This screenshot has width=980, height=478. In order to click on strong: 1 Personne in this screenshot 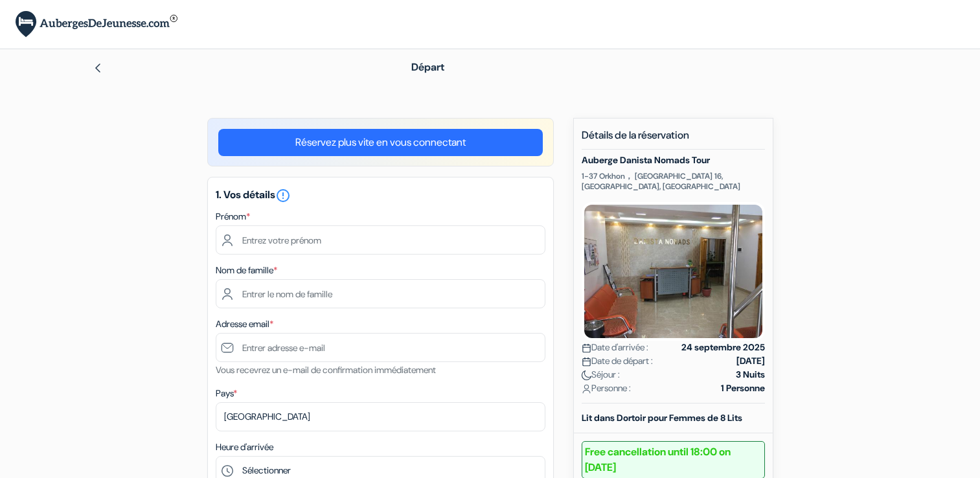, I will do `click(743, 388)`.